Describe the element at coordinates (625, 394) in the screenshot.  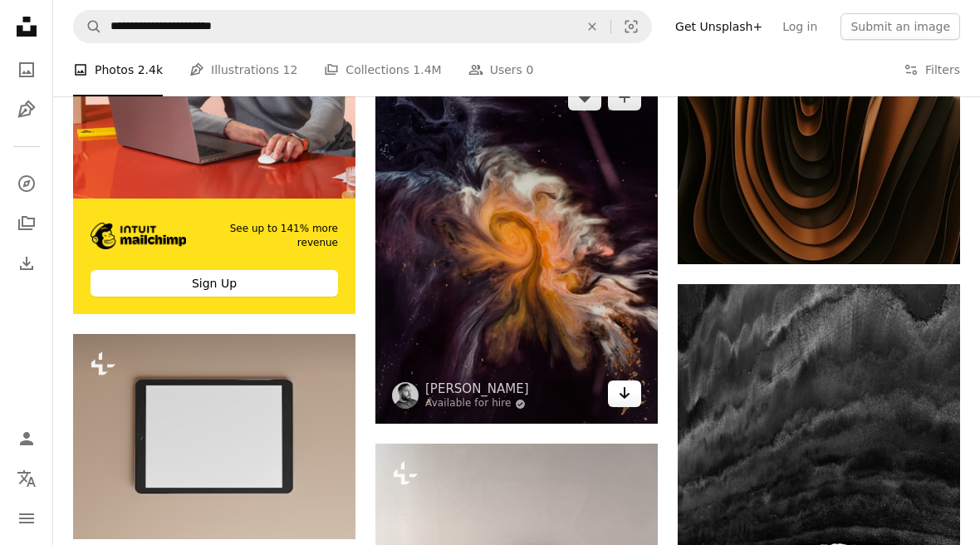
I see `a: Download` at that location.